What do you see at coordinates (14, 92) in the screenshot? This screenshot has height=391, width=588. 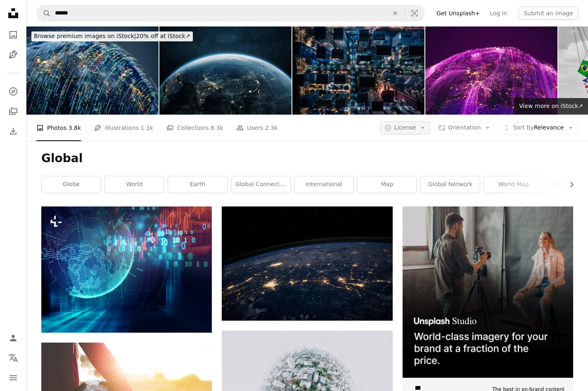 I see `a: Explore` at bounding box center [14, 92].